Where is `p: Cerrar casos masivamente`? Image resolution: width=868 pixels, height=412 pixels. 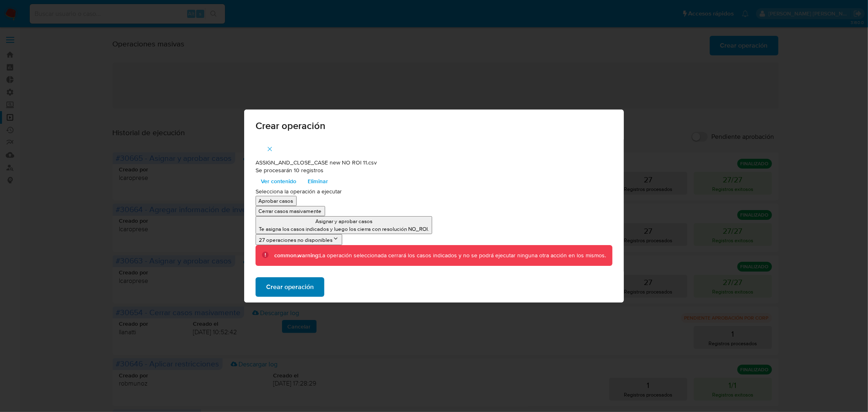
p: Cerrar casos masivamente is located at coordinates (290, 211).